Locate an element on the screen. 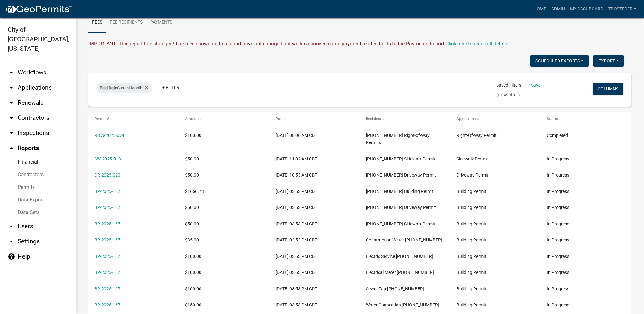 The height and width of the screenshot is (314, 644). a: Save is located at coordinates (536, 85).